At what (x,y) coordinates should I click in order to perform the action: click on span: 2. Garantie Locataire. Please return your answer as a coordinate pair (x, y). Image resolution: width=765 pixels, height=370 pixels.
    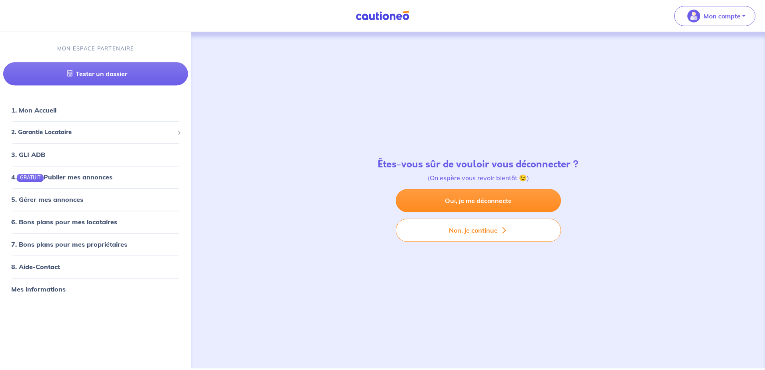
    Looking at the image, I should click on (92, 132).